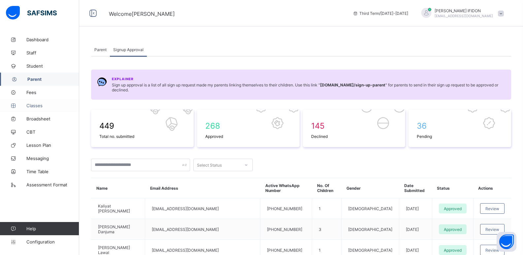  Describe the element at coordinates (53, 119) in the screenshot. I see `span: Broadsheet` at that location.